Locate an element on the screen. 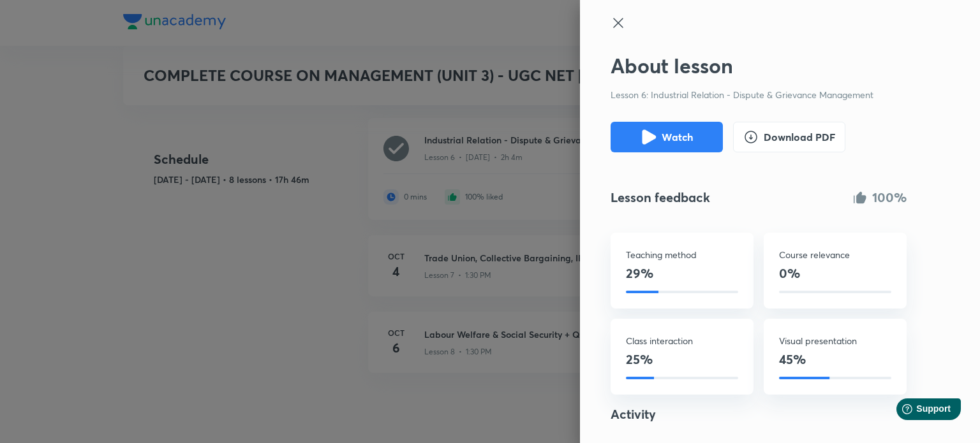 Image resolution: width=980 pixels, height=443 pixels. h4: 100% is located at coordinates (889, 198).